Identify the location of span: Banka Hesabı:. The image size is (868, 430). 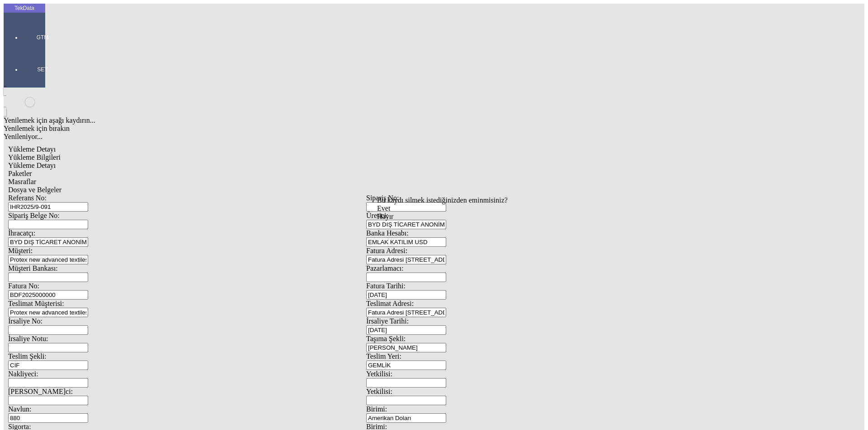
(388, 233).